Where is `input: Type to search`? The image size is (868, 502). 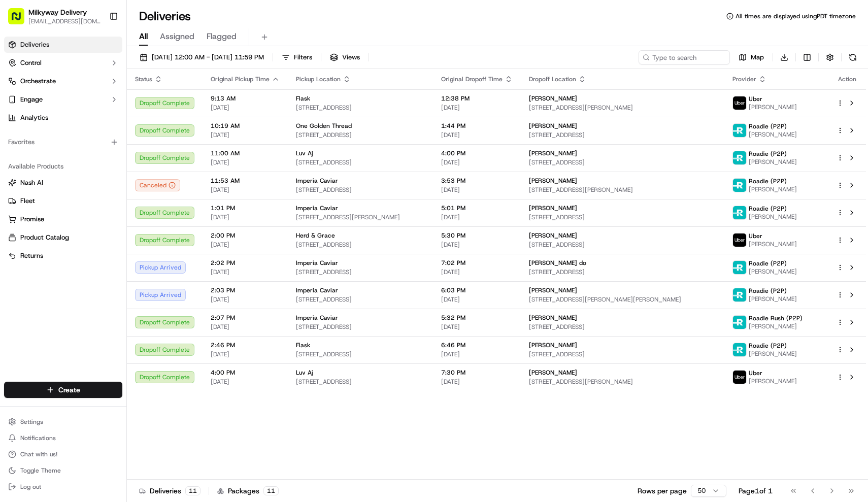 input: Type to search is located at coordinates (684, 57).